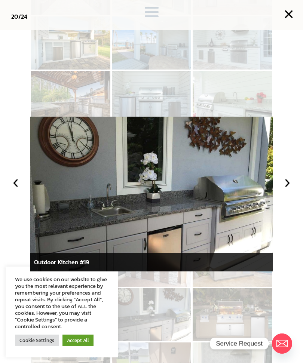  What do you see at coordinates (37, 340) in the screenshot?
I see `a: Cookie Settings` at bounding box center [37, 340].